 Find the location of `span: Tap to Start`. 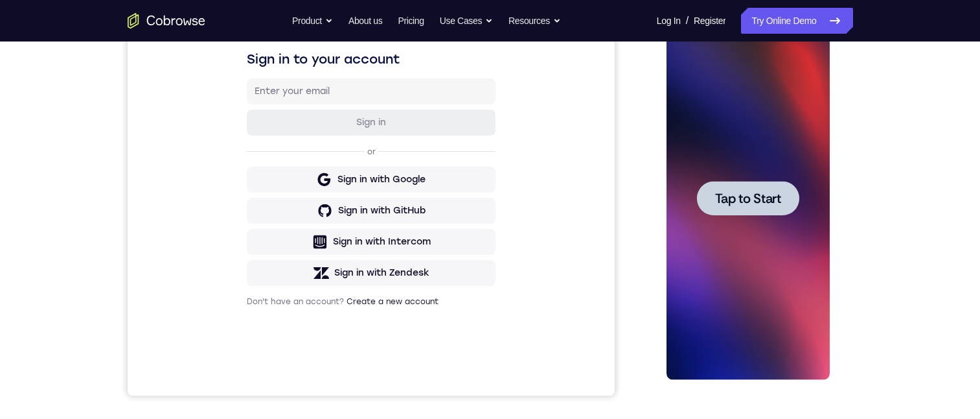

span: Tap to Start is located at coordinates (91, 191).